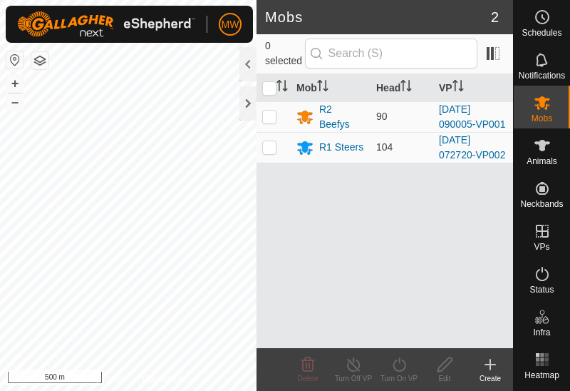  What do you see at coordinates (378, 17) in the screenshot?
I see `h2: Mobs` at bounding box center [378, 17].